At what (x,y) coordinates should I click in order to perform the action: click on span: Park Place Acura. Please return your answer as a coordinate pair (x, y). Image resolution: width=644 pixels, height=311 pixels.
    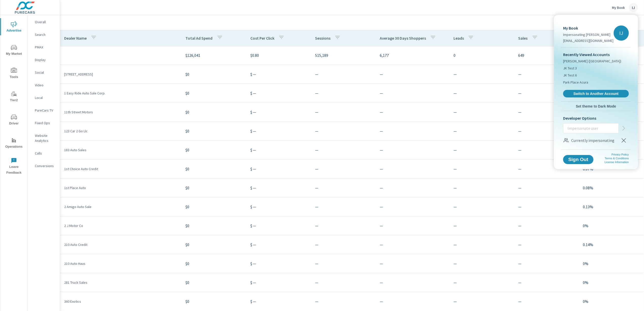
    Looking at the image, I should click on (575, 82).